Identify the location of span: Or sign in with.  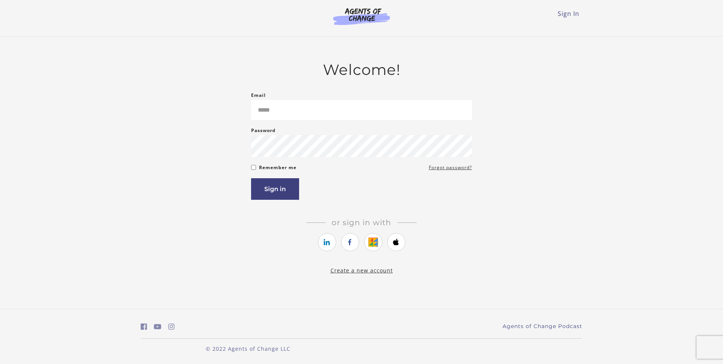
(362, 222).